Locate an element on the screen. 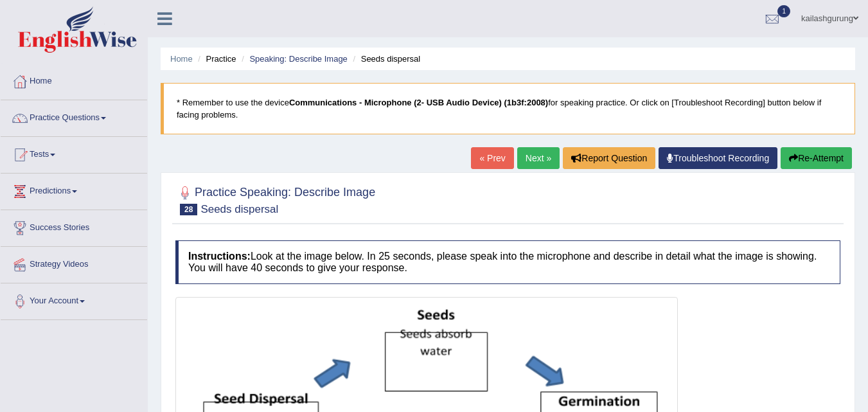  a: Troubleshoot Recording is located at coordinates (717, 158).